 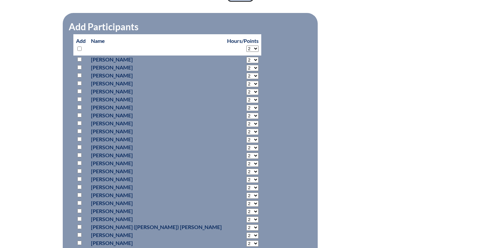 I want to click on p: Name, so click(x=156, y=41).